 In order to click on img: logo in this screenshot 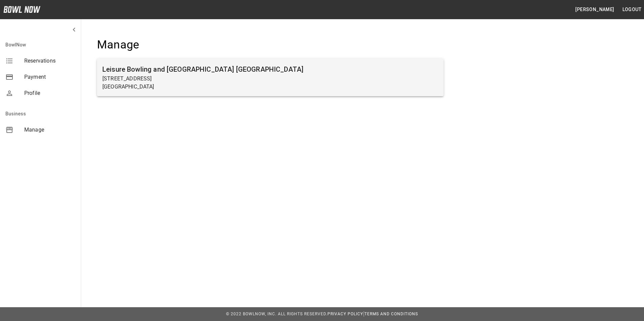, I will do `click(22, 9)`.